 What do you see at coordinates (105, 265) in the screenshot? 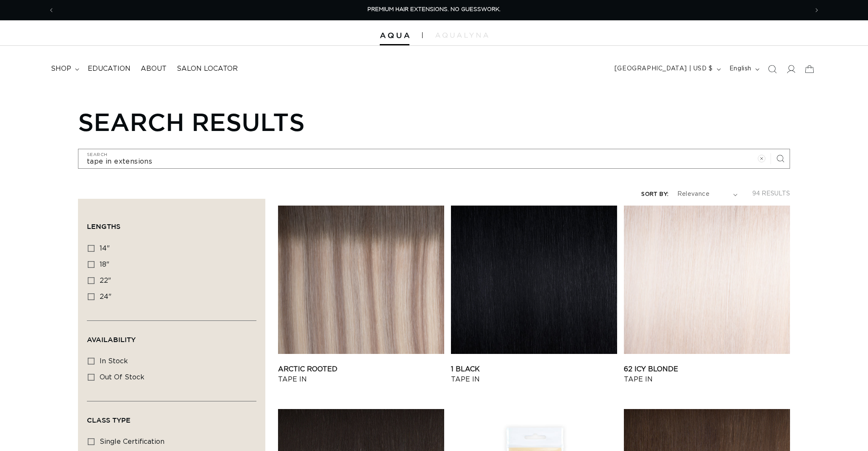
I see `span: 18"` at bounding box center [105, 265].